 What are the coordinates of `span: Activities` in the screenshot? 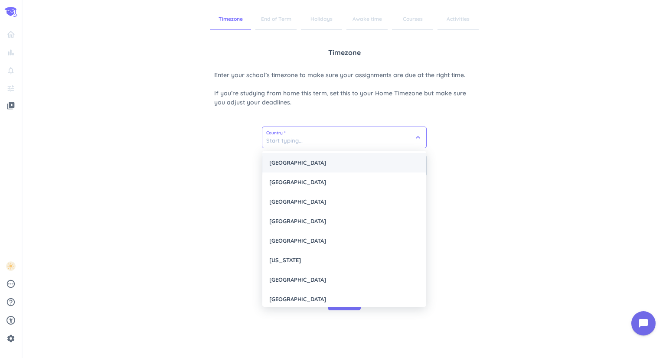 It's located at (458, 19).